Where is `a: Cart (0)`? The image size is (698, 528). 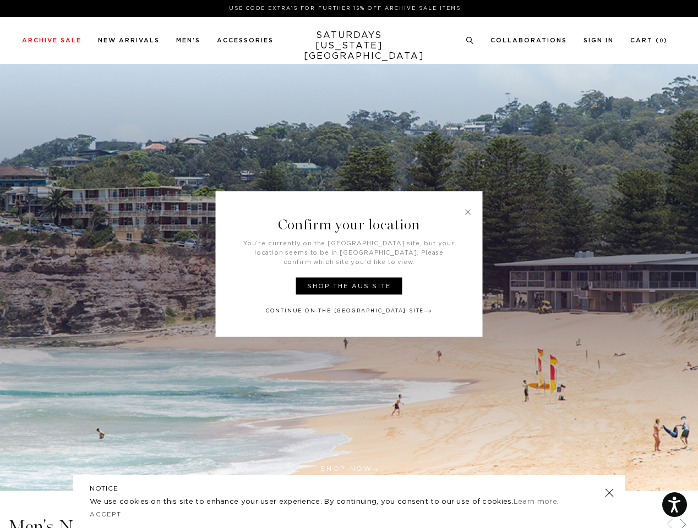 a: Cart (0) is located at coordinates (649, 40).